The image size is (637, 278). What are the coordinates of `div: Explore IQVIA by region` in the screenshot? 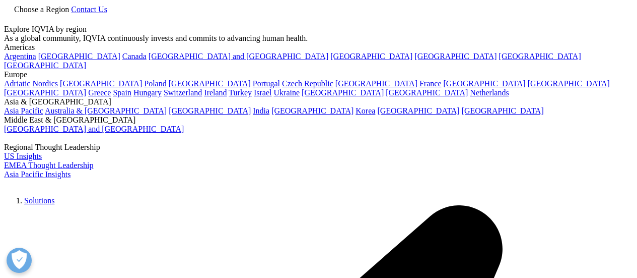 It's located at (318, 29).